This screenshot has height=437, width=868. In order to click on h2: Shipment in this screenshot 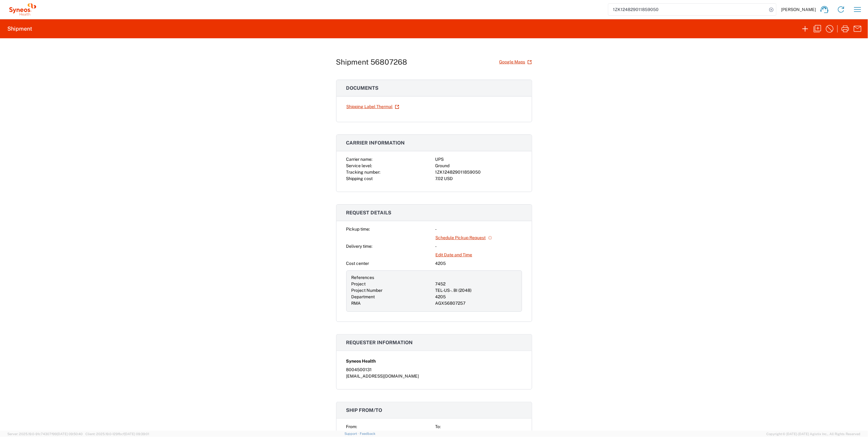, I will do `click(20, 28)`.